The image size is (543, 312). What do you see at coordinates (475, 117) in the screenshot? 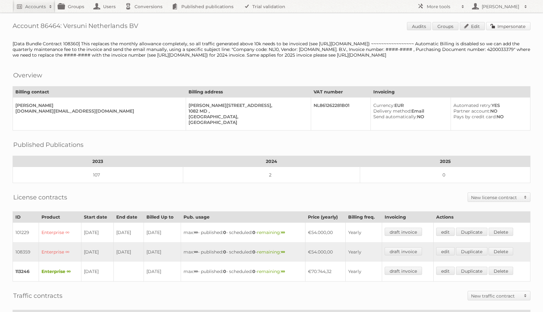
I see `span: Pays by credit card:` at bounding box center [475, 117].